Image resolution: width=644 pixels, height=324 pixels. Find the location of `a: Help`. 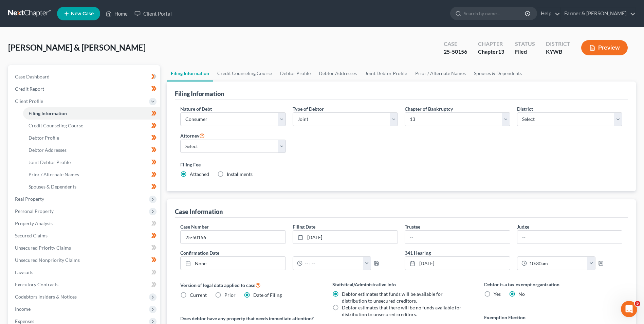

a: Help is located at coordinates (549, 14).